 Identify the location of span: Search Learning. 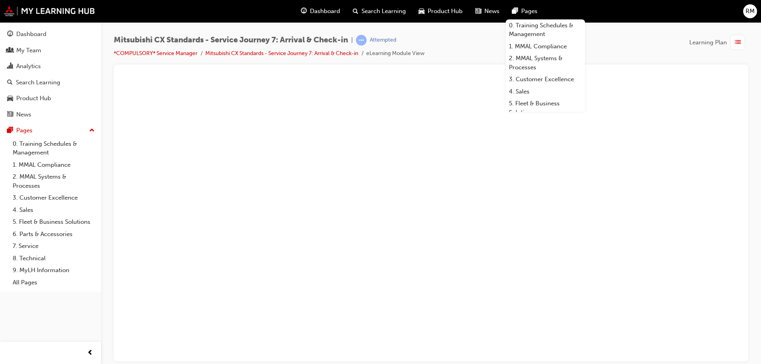
(383, 11).